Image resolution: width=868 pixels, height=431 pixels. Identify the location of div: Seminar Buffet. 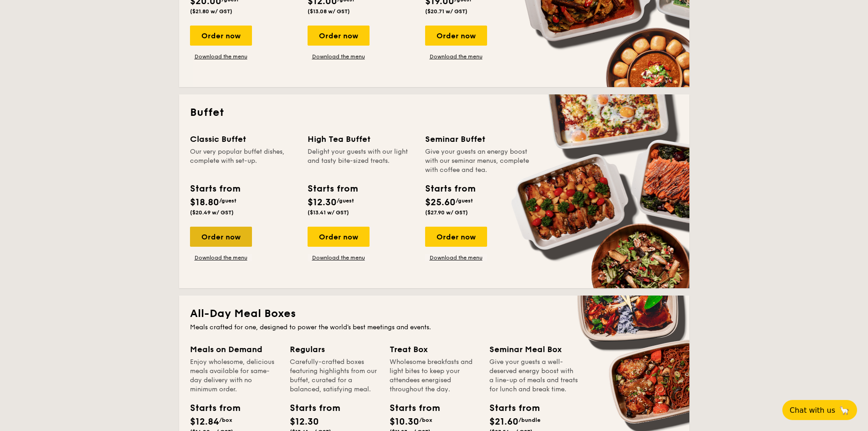
(478, 140).